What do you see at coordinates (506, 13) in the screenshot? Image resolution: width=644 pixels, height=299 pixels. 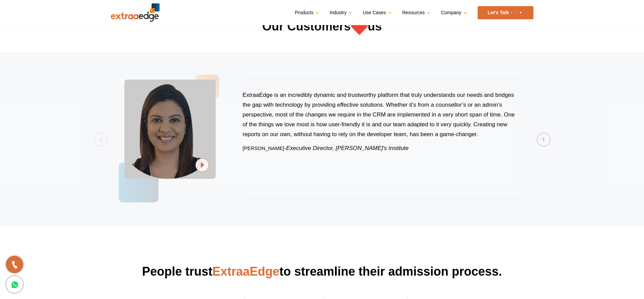 I see `a: Let’s Talk` at bounding box center [506, 13].